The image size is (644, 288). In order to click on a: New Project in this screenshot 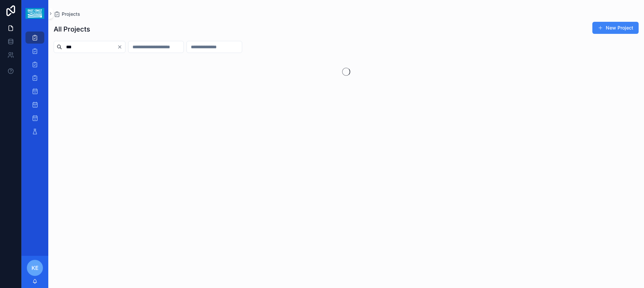, I will do `click(615, 28)`.